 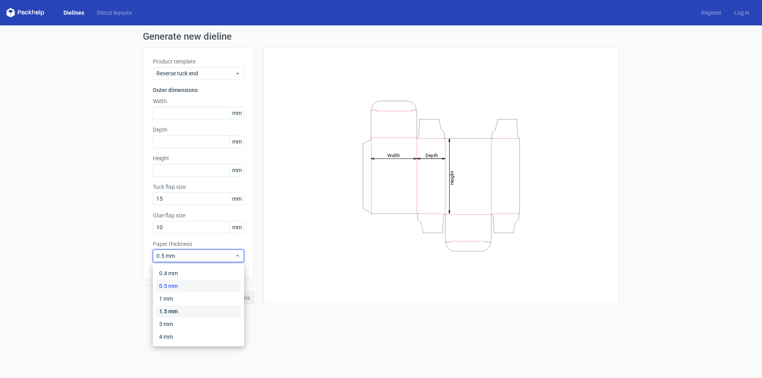 What do you see at coordinates (198, 187) in the screenshot?
I see `label: Tuck flap size` at bounding box center [198, 187].